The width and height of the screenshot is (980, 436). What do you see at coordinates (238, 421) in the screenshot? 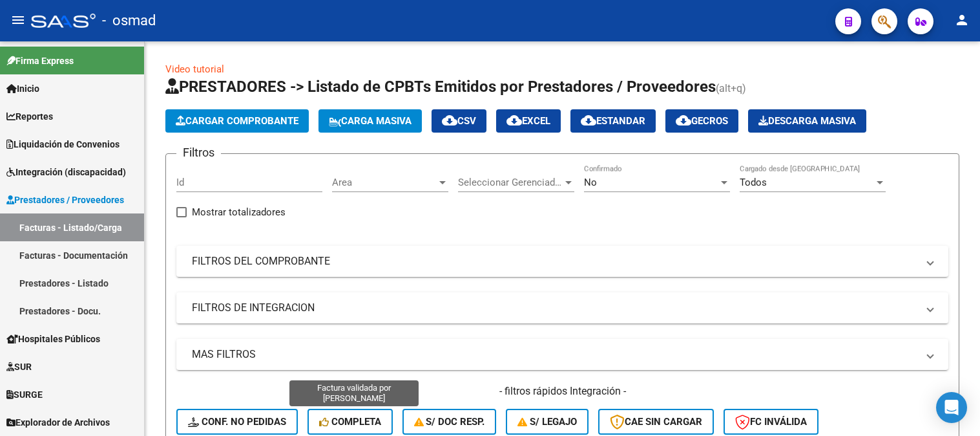
I see `button: Conf. no pedidas` at bounding box center [238, 421].